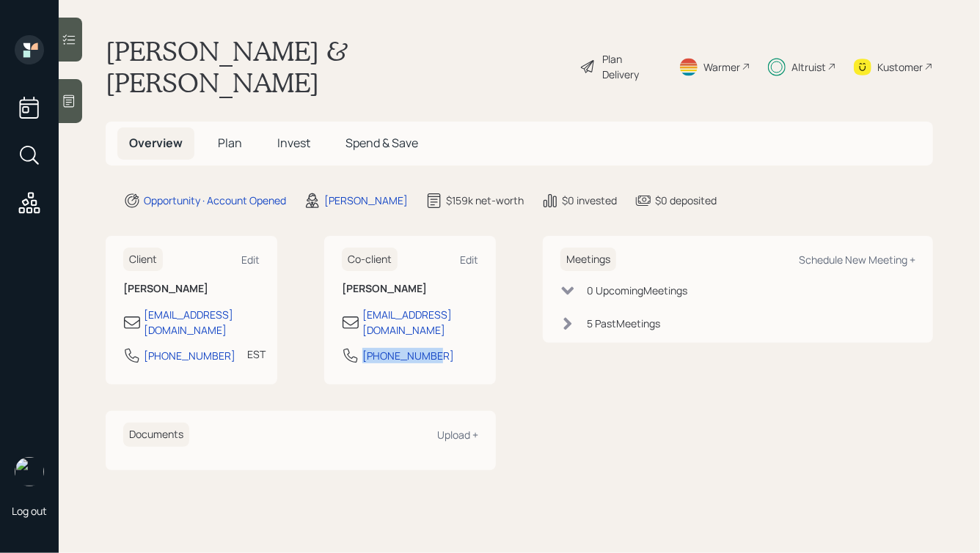 This screenshot has width=980, height=553. Describe the element at coordinates (457, 435) in the screenshot. I see `div: Upload +` at that location.